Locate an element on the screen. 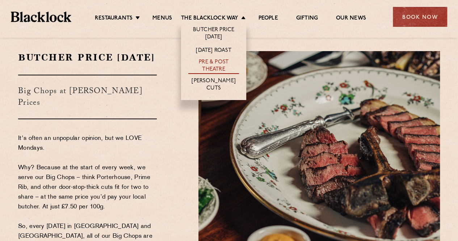 The image size is (458, 241). a: Pre & Post Theatre is located at coordinates (214, 66).